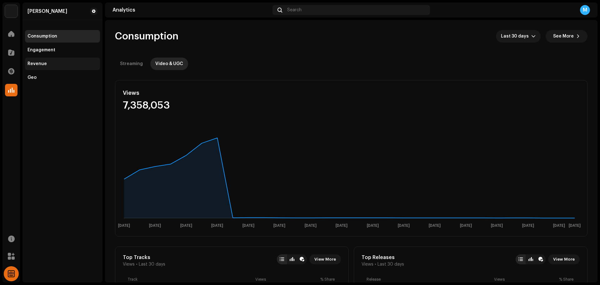 This screenshot has width=600, height=285. What do you see at coordinates (11, 273) in the screenshot?
I see `div: Open Intercom Messenger` at bounding box center [11, 273].